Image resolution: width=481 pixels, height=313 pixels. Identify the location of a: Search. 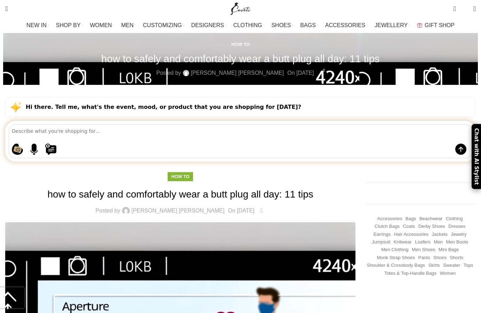
(6, 9).